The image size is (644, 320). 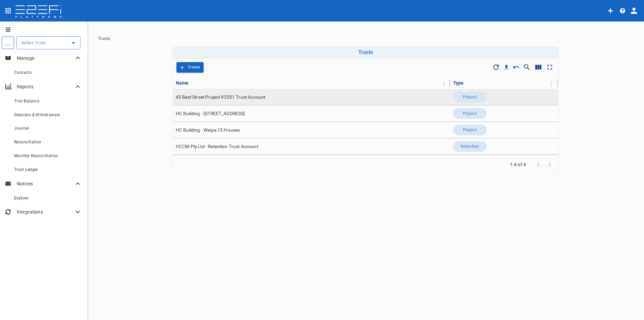 What do you see at coordinates (217, 146) in the screenshot?
I see `span: HCCM Pty Ltd - Retention Trust Account` at bounding box center [217, 146].